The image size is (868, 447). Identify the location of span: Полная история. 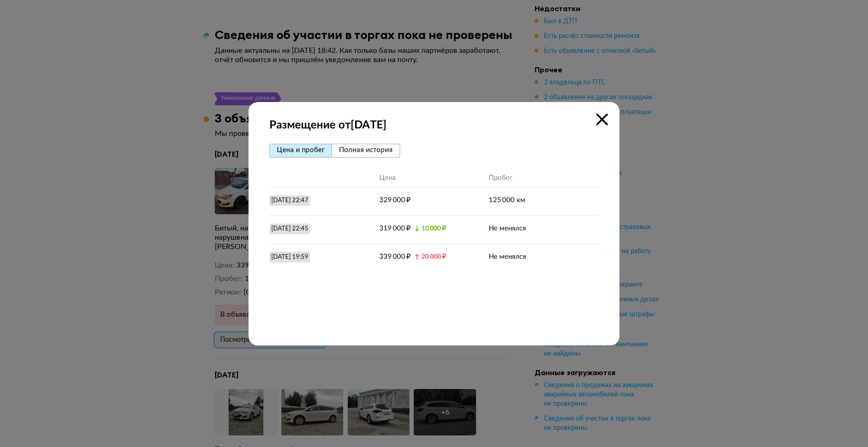
(366, 150).